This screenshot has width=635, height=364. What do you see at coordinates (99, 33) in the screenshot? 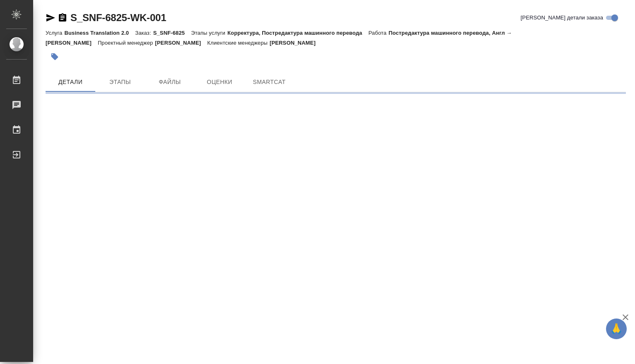
I see `p: Business Translation 2.0` at bounding box center [99, 33].